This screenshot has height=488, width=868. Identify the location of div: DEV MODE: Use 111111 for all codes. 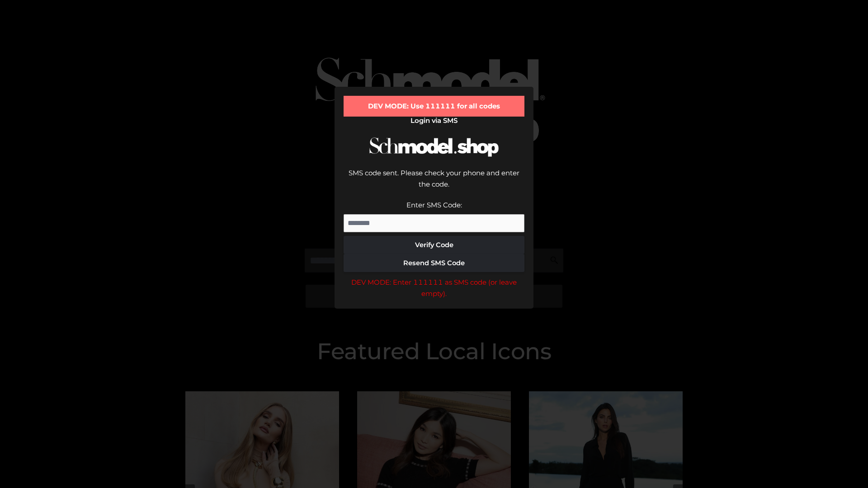
(434, 106).